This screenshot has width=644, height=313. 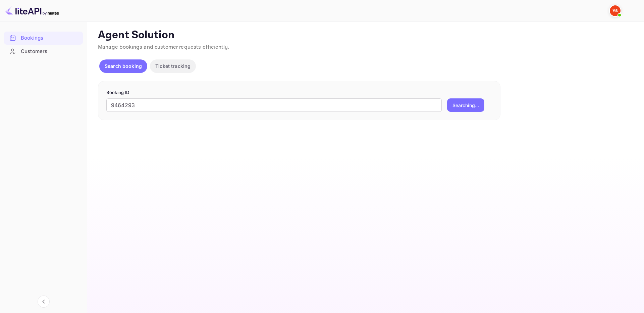 I want to click on img: Yandex Support, so click(x=616, y=11).